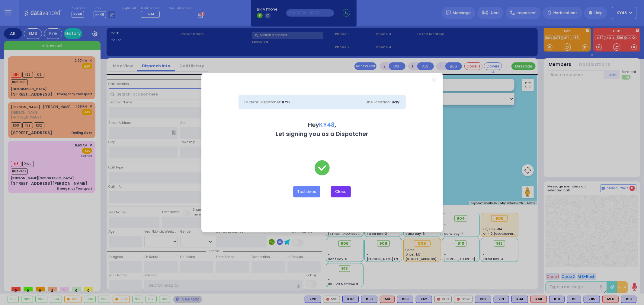 This screenshot has height=305, width=644. Describe the element at coordinates (262, 102) in the screenshot. I see `span: Current Dispatcher:` at that location.